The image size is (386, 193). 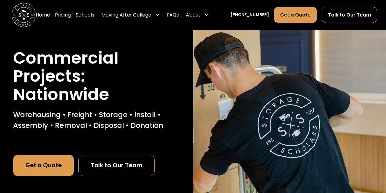 What do you see at coordinates (43, 15) in the screenshot?
I see `a: Home` at bounding box center [43, 15].